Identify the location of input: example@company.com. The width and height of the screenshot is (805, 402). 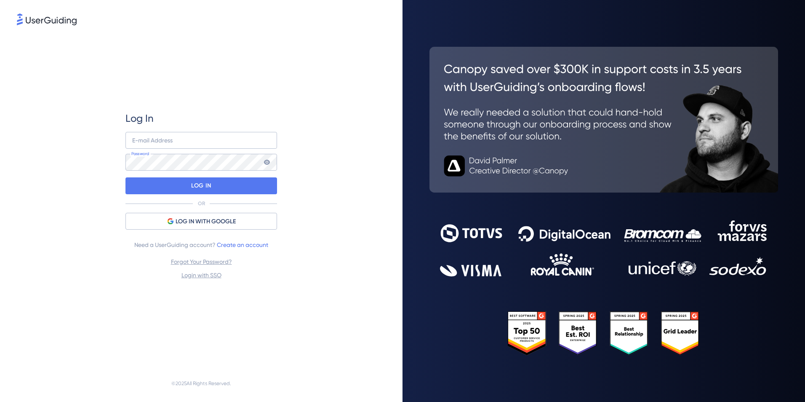
(201, 140).